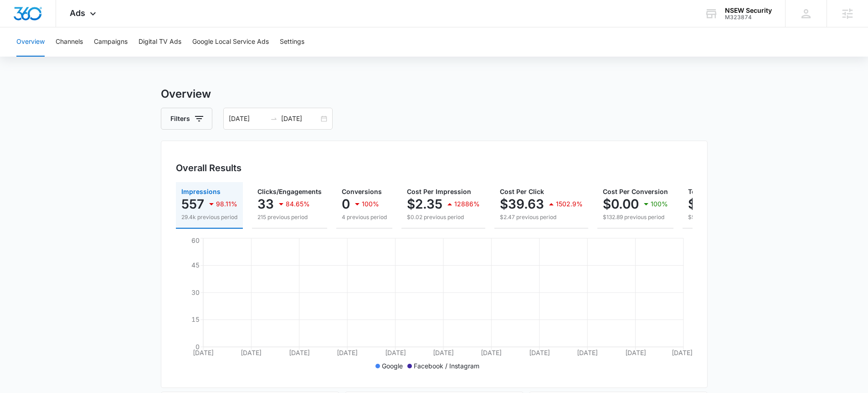 The height and width of the screenshot is (393, 868). Describe the element at coordinates (78, 13) in the screenshot. I see `span: Ads` at that location.